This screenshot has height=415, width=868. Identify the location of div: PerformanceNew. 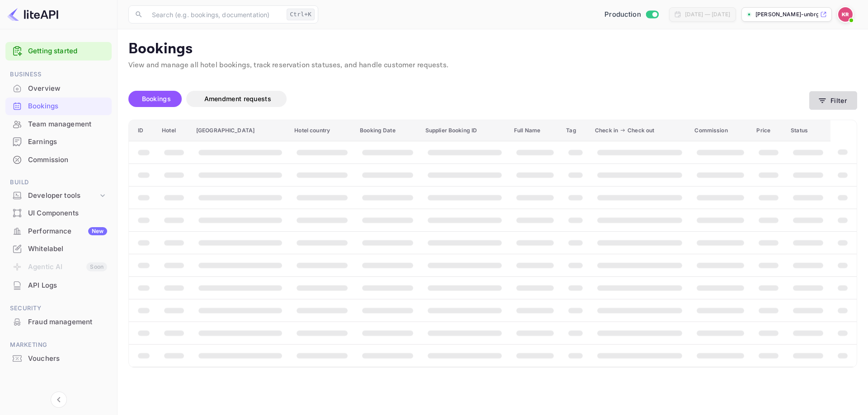
(59, 231).